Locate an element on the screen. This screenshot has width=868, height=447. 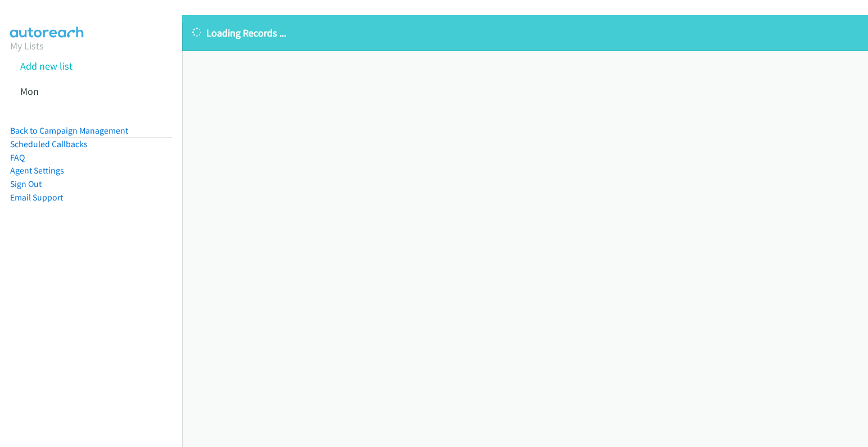
a: Add new list is located at coordinates (46, 66).